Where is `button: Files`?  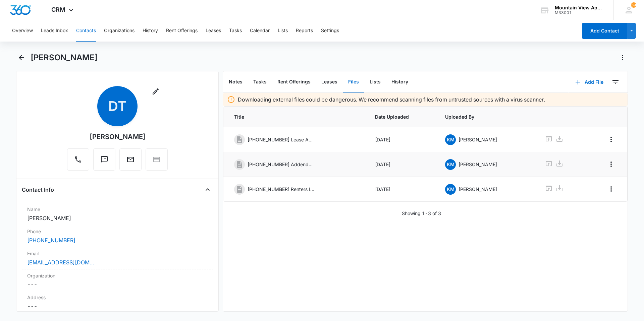
button: Files is located at coordinates (354, 82).